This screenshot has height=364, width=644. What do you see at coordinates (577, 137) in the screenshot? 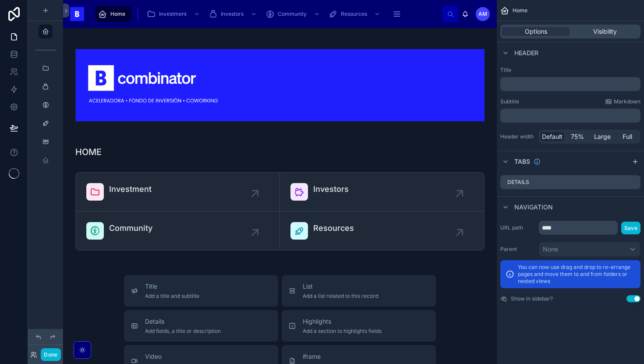
I see `span: 75%` at bounding box center [577, 137].